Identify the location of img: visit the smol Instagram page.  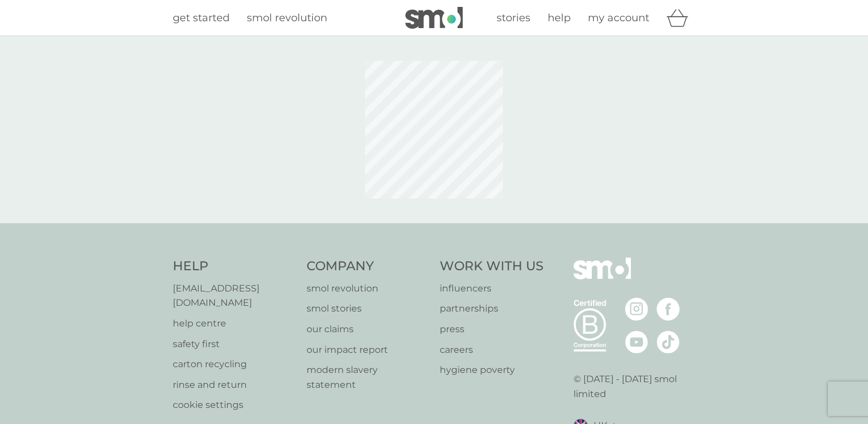
(637, 309).